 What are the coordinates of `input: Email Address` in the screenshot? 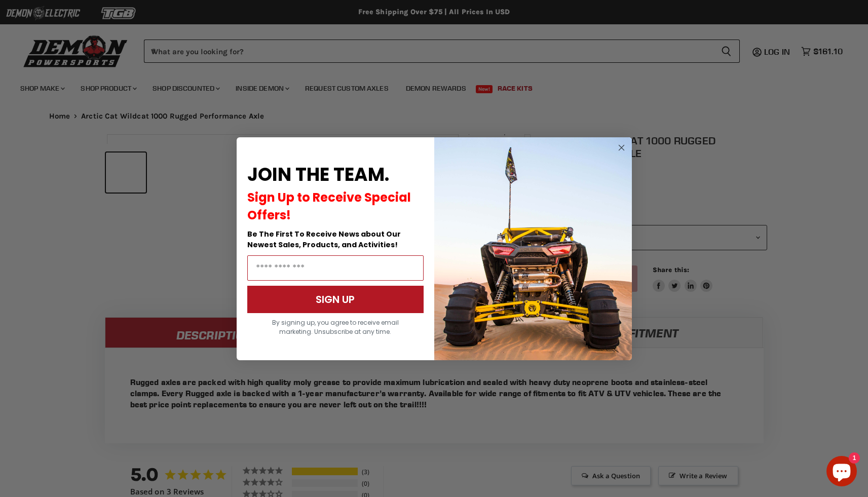 It's located at (335, 268).